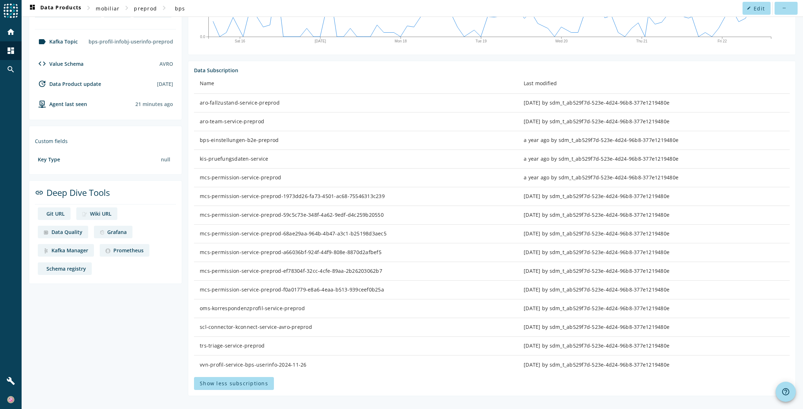  Describe the element at coordinates (356, 103) in the screenshot. I see `div: aro-fallzustand-service-preprod` at that location.